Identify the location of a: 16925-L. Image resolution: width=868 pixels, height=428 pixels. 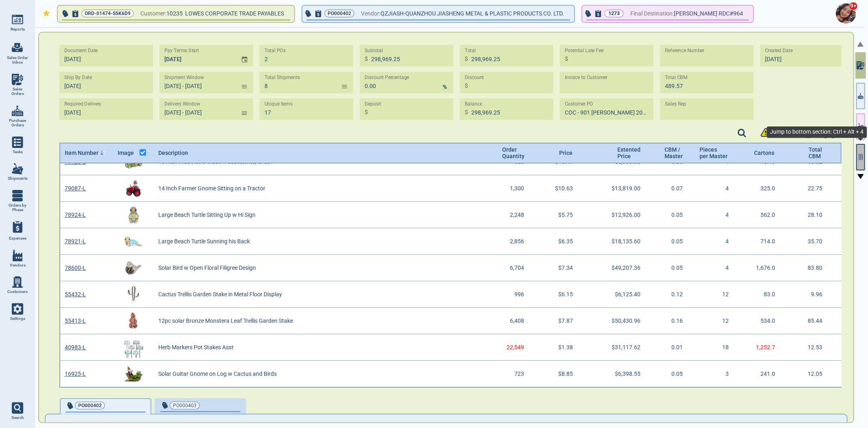
(75, 374).